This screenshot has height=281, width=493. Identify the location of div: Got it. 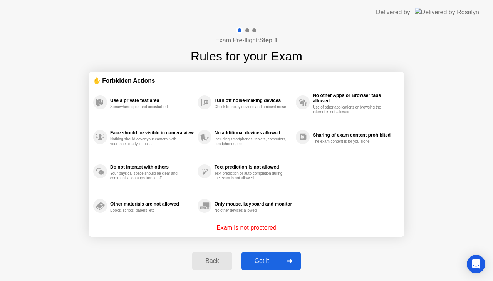
(262, 261).